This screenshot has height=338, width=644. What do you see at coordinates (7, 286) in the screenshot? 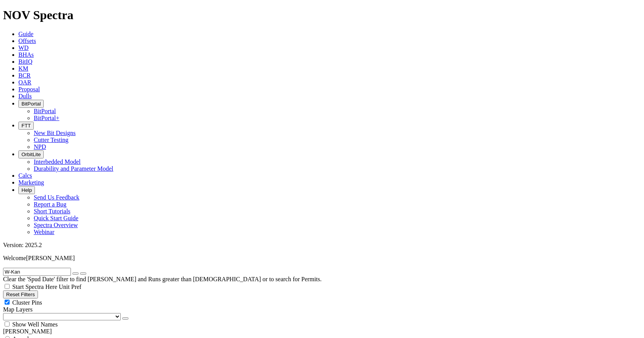
I see `input: Start Spectra Here` at bounding box center [7, 286].